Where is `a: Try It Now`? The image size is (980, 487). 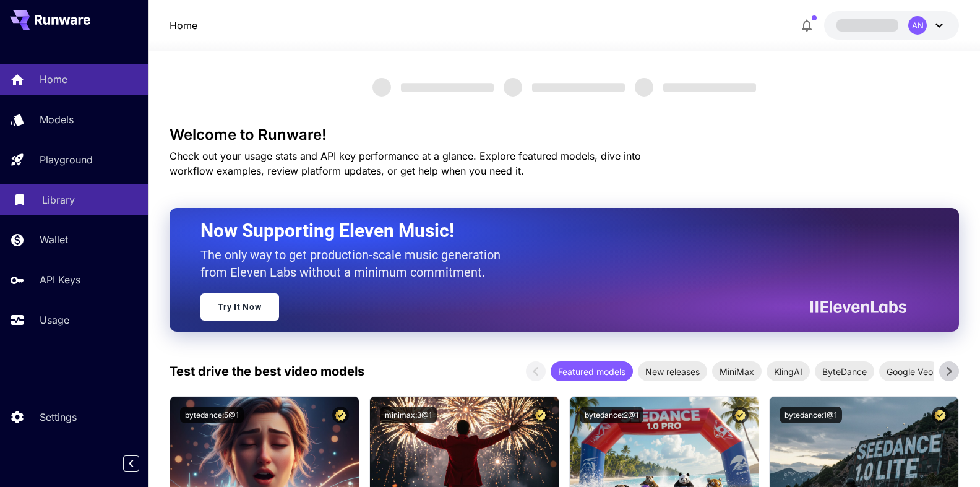 a: Try It Now is located at coordinates (240, 307).